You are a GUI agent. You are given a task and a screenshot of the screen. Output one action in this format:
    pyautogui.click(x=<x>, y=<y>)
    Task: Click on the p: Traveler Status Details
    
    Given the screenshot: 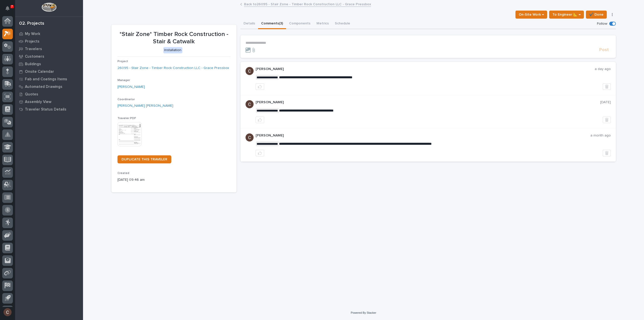 What is the action you would take?
    pyautogui.click(x=46, y=110)
    